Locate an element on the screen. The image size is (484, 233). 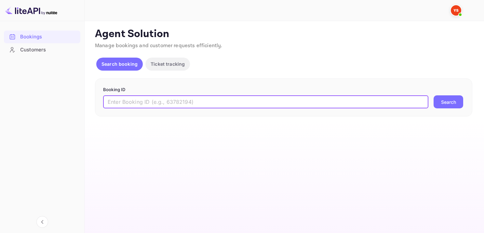
p: Search booking is located at coordinates (119, 64).